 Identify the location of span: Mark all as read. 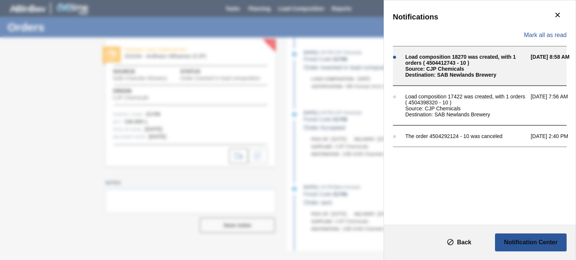
(545, 35).